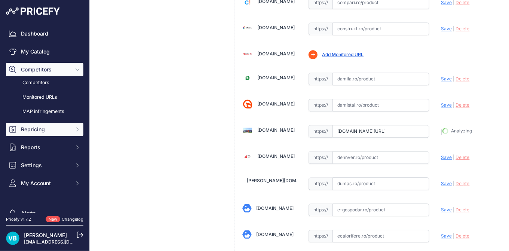 Image resolution: width=509 pixels, height=251 pixels. I want to click on input: damila.ro/product, so click(381, 79).